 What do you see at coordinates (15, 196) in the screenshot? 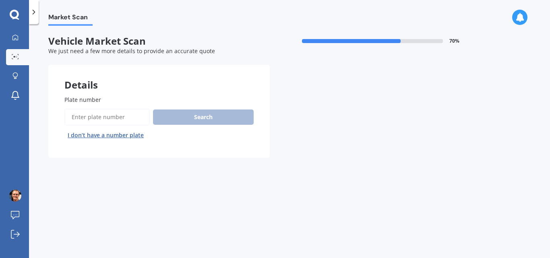
I see `img: ACg8ocIc3WfaCdCxTWoFP7iTxlGbOnKGRCjm9nZ7HABoThqRy_A-ncI=s96-c` at bounding box center [15, 196].